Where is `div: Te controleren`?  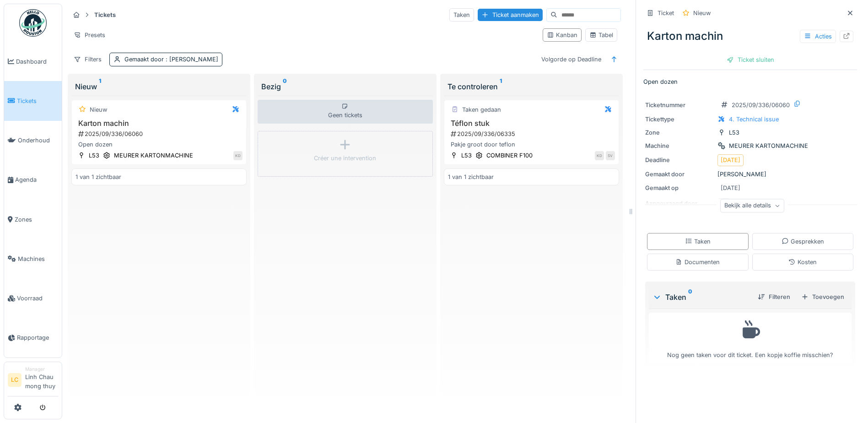 div: Te controleren is located at coordinates (531, 87).